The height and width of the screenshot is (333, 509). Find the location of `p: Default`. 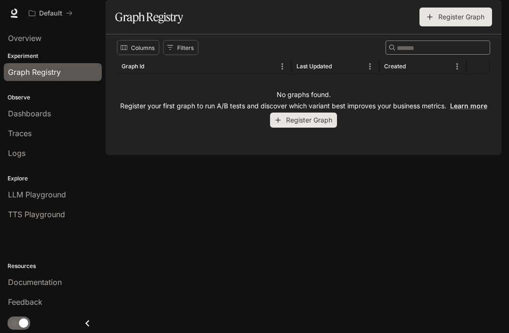

p: Default is located at coordinates (50, 13).